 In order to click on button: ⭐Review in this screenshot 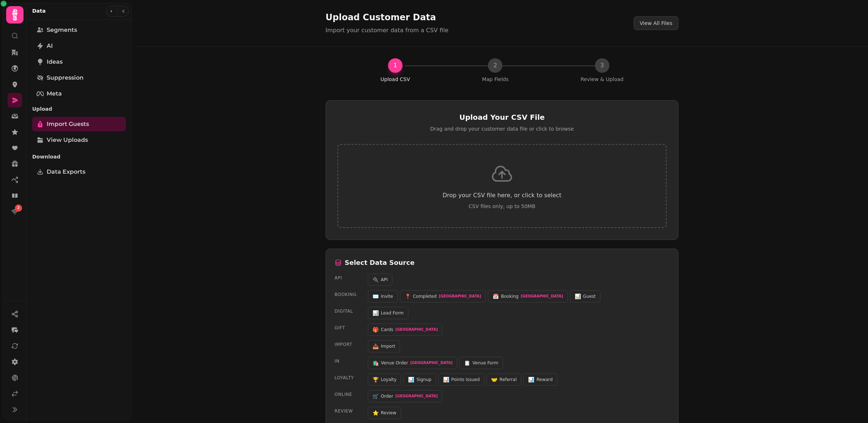, I will do `click(384, 413)`.